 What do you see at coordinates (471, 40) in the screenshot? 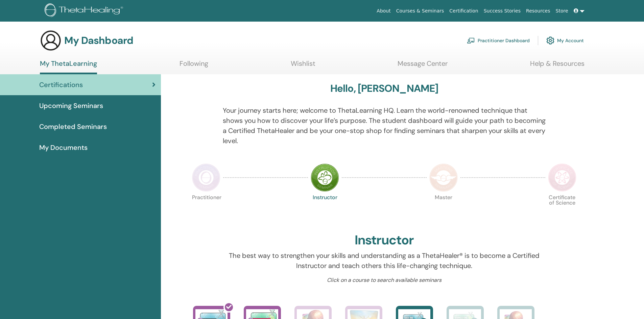
I see `img: chalkboard-teacher.svg` at bounding box center [471, 40].